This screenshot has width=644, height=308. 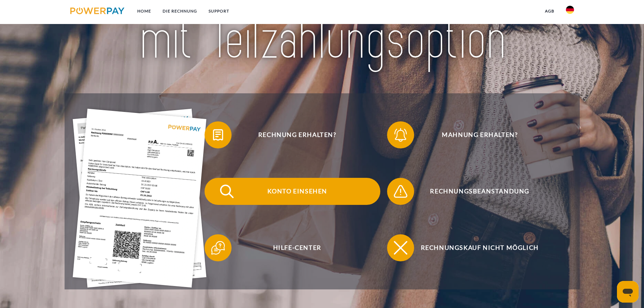 What do you see at coordinates (400, 191) in the screenshot?
I see `img: qb_warning.svg` at bounding box center [400, 191].